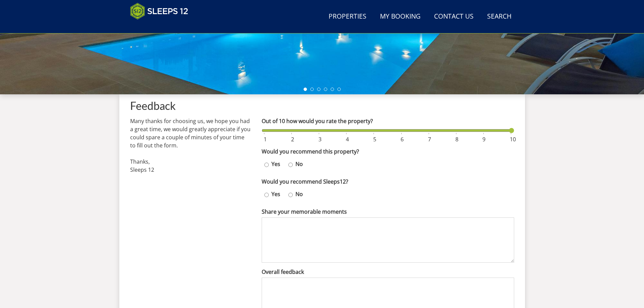 This screenshot has width=644, height=308. Describe the element at coordinates (388, 272) in the screenshot. I see `label: Overall feedback` at that location.